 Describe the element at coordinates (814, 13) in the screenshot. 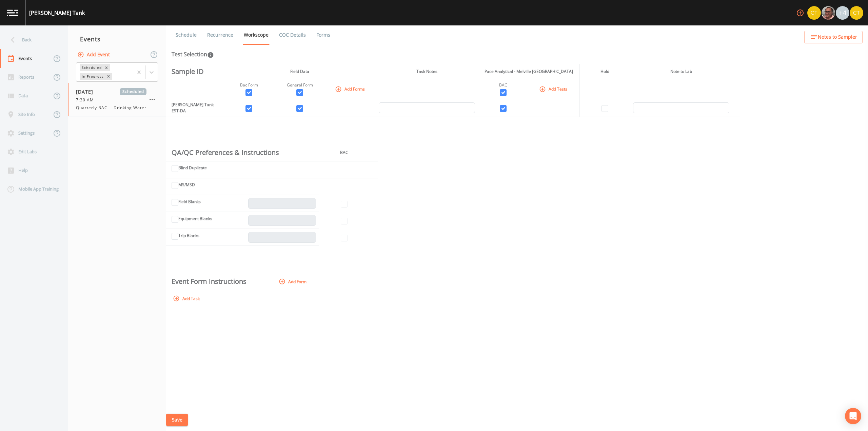

I see `div: Chris Tobin` at that location.